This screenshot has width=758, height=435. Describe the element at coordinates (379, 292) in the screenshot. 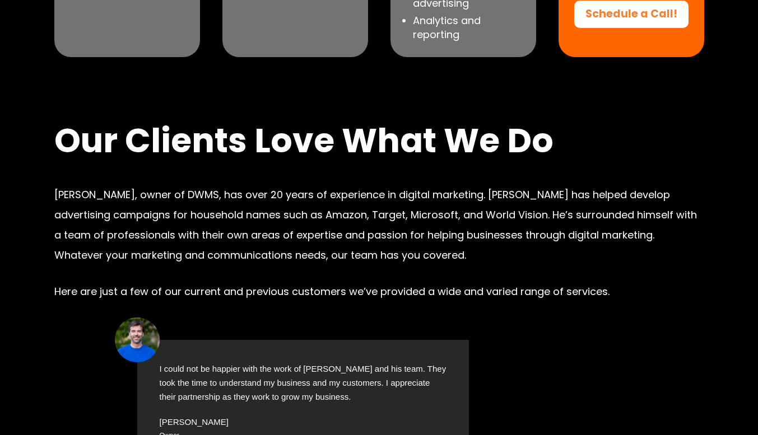

I see `p: Here are just a few of our current and previous customers we’ve provided a wide and varied range ...` at that location.